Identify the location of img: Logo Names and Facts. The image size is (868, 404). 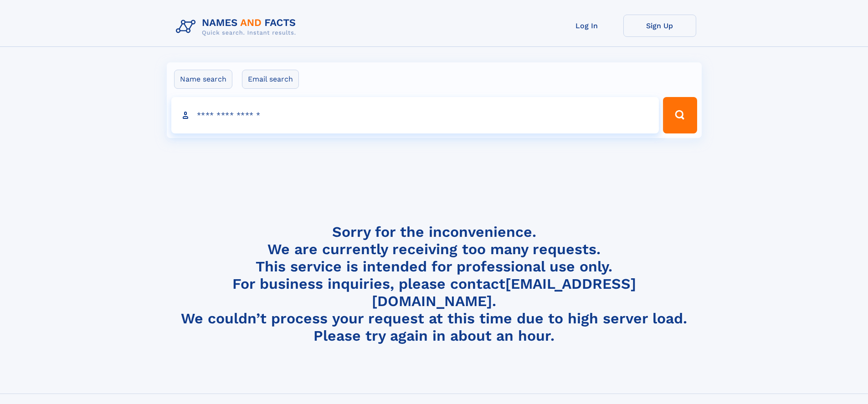
(238, 27).